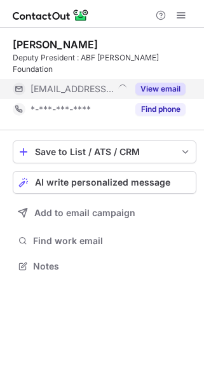 This screenshot has width=204, height=382. Describe the element at coordinates (104, 152) in the screenshot. I see `button: save-profile-one-click` at that location.